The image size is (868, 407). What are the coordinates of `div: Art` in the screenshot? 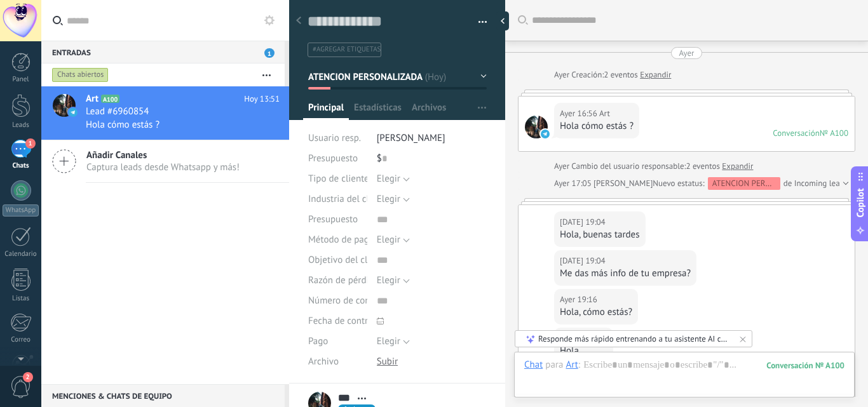 It's located at (571, 365).